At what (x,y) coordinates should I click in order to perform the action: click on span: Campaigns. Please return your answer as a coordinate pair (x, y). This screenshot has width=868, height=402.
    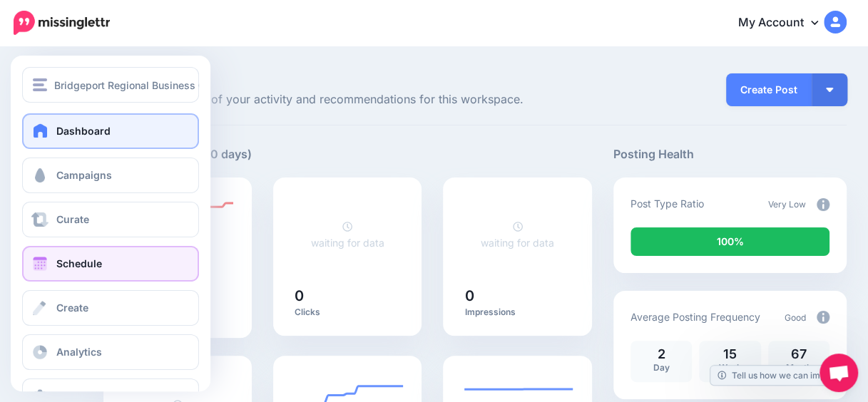
    Looking at the image, I should click on (85, 174).